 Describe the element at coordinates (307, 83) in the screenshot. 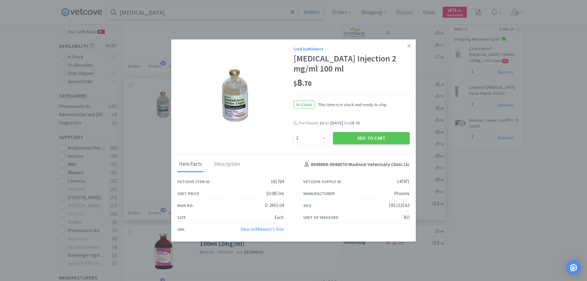

I see `span: . 70` at that location.